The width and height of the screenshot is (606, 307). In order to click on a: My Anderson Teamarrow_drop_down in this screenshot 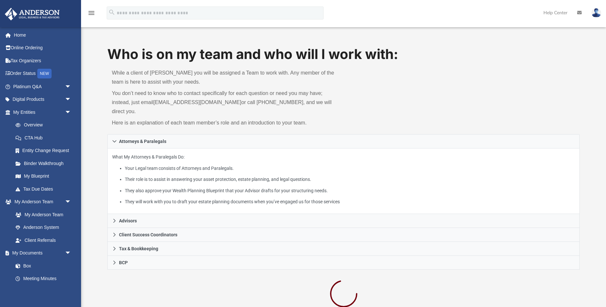, I will do `click(41, 202)`.